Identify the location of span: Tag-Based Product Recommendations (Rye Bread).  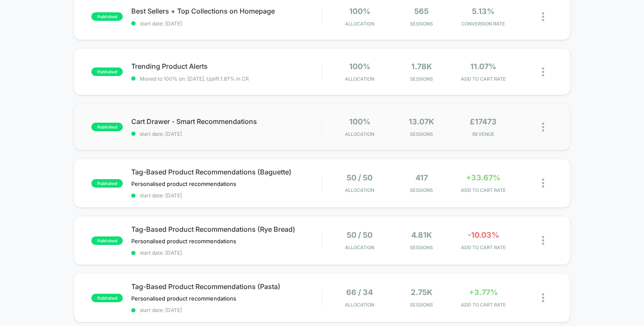
(227, 229).